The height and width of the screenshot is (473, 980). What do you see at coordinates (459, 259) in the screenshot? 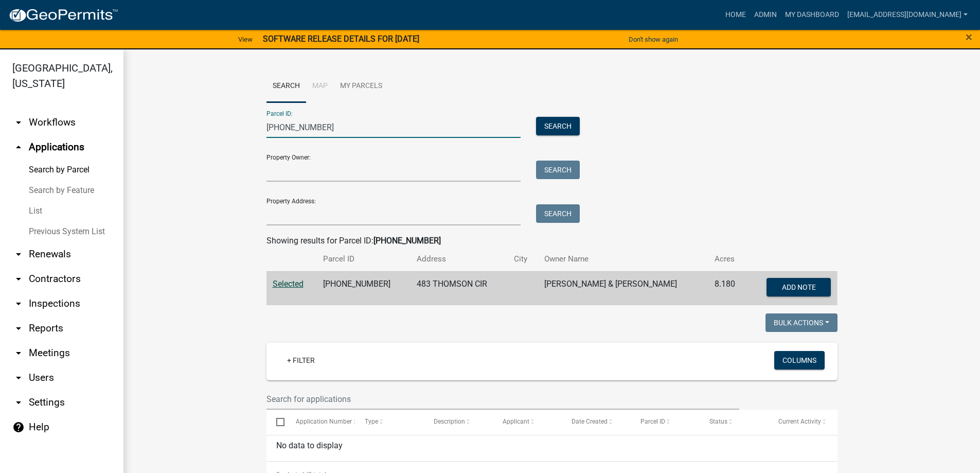
I see `th: Address` at bounding box center [459, 259].